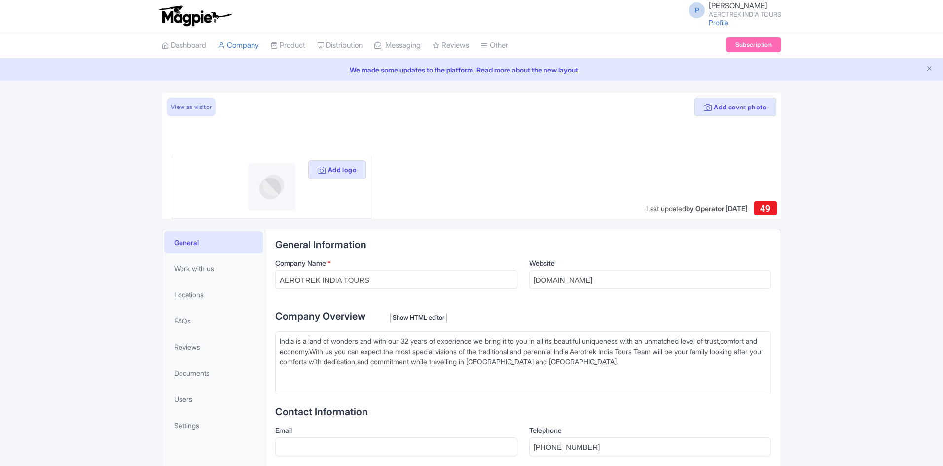 Image resolution: width=943 pixels, height=466 pixels. Describe the element at coordinates (340, 45) in the screenshot. I see `a: Distribution` at that location.